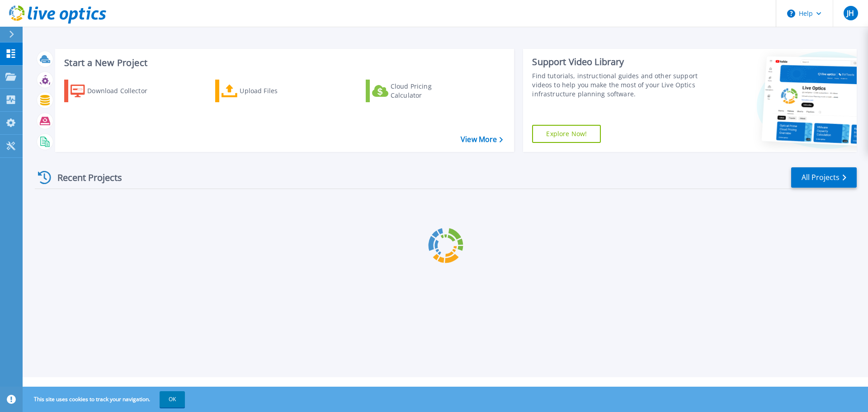 Image resolution: width=868 pixels, height=412 pixels. I want to click on button: OK, so click(172, 399).